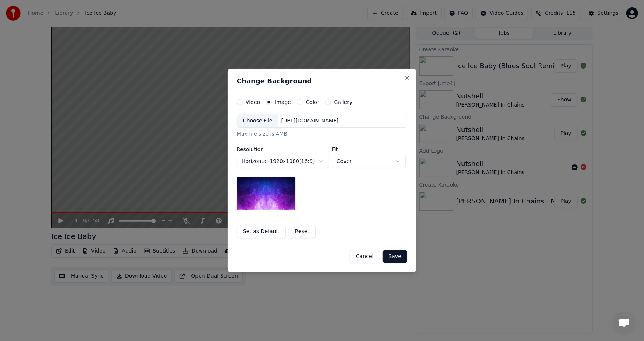 This screenshot has height=341, width=644. What do you see at coordinates (312, 102) in the screenshot?
I see `label: Color` at bounding box center [312, 102].